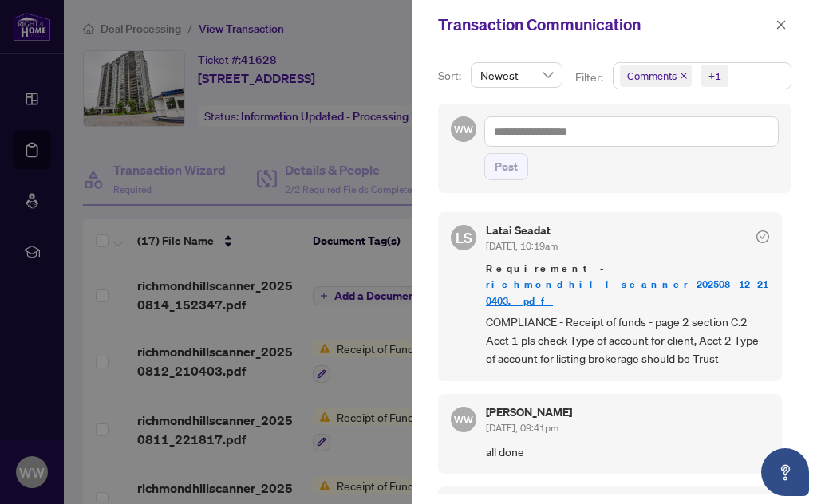 The image size is (817, 504). Describe the element at coordinates (627, 284) in the screenshot. I see `span: Requirement -` at that location.